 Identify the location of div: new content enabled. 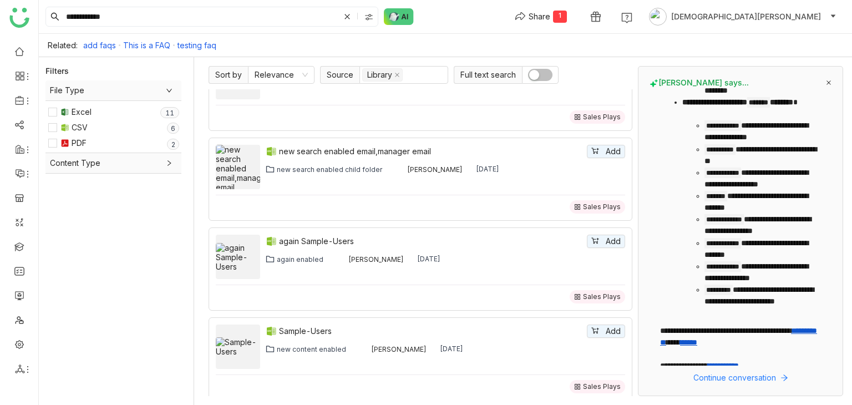
(311, 349).